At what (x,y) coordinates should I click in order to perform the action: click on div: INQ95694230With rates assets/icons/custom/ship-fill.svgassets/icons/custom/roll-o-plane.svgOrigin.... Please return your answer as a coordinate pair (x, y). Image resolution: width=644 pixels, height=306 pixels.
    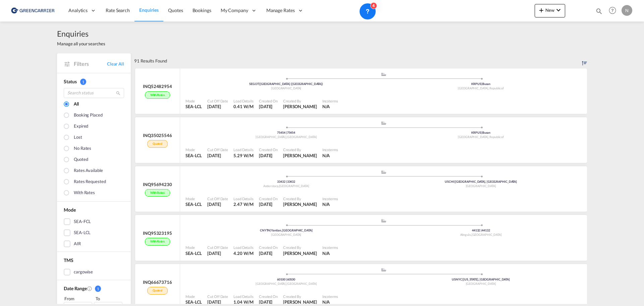
    Looking at the image, I should click on (361, 191).